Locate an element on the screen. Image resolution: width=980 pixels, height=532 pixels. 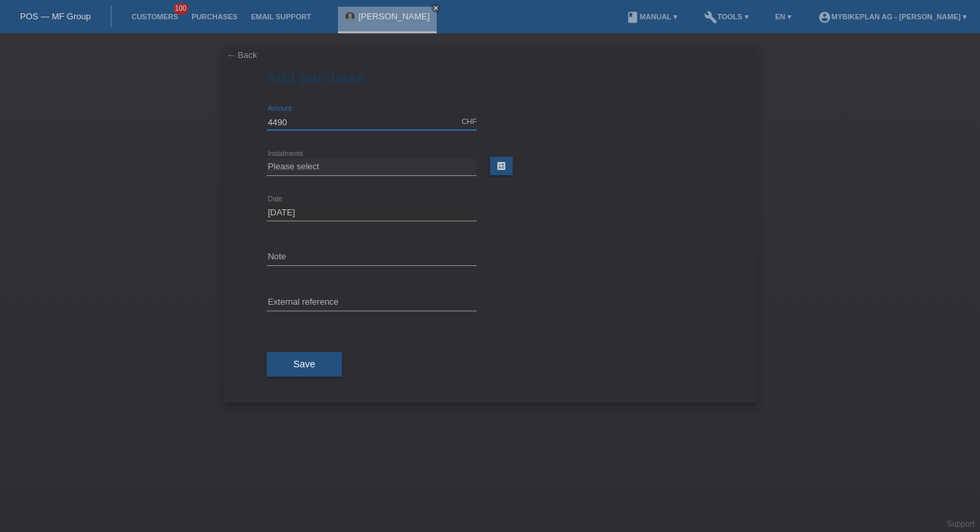
a: Support is located at coordinates (961, 524).